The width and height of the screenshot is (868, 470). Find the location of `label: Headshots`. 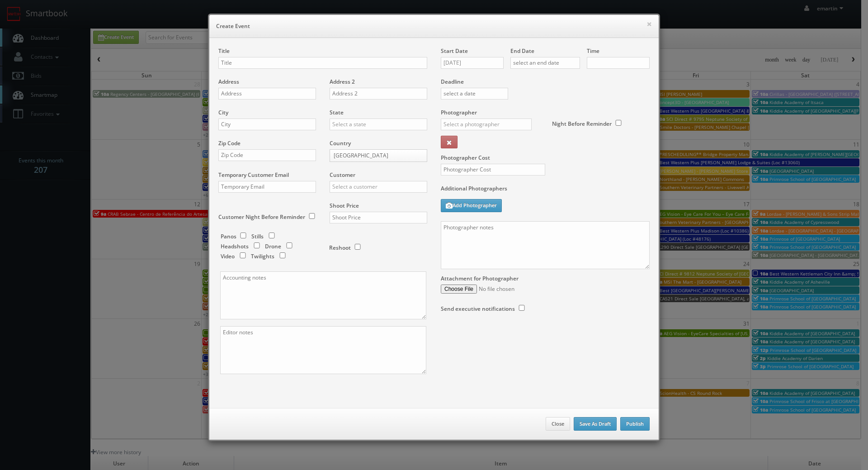

label: Headshots is located at coordinates (235, 246).